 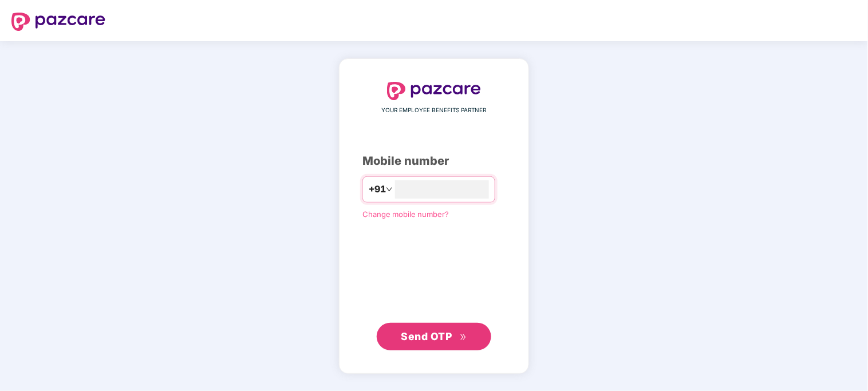 I want to click on span: double-right, so click(x=463, y=337).